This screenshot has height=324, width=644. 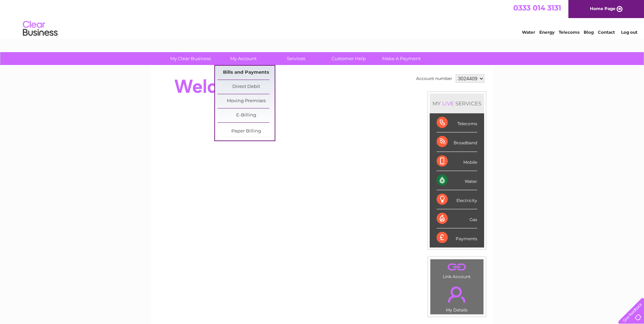 What do you see at coordinates (457, 162) in the screenshot?
I see `div: Mobile` at bounding box center [457, 162].